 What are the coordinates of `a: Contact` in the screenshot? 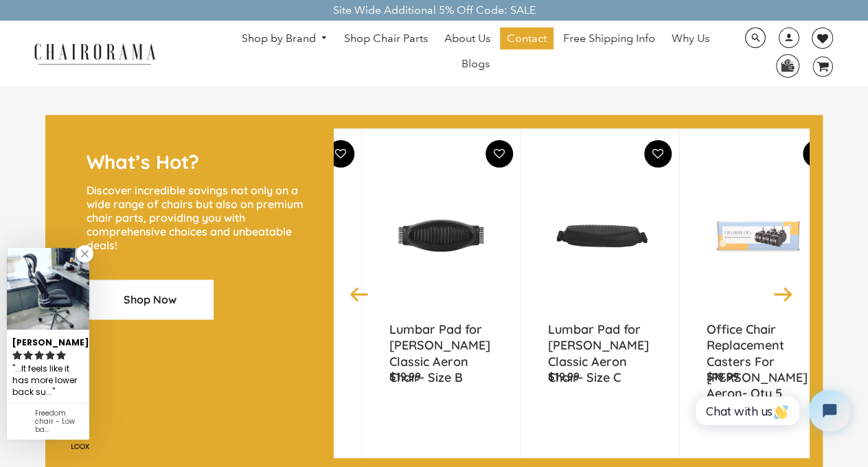 It's located at (527, 39).